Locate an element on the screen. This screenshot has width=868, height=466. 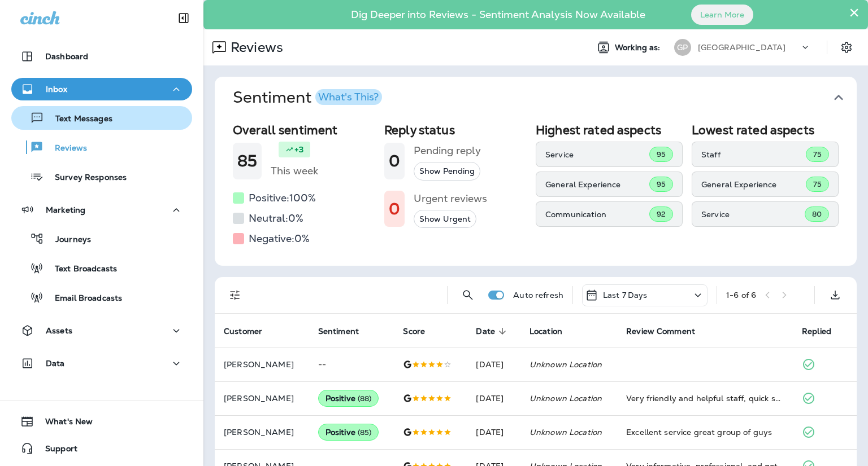
span: 92 is located at coordinates (661, 214).